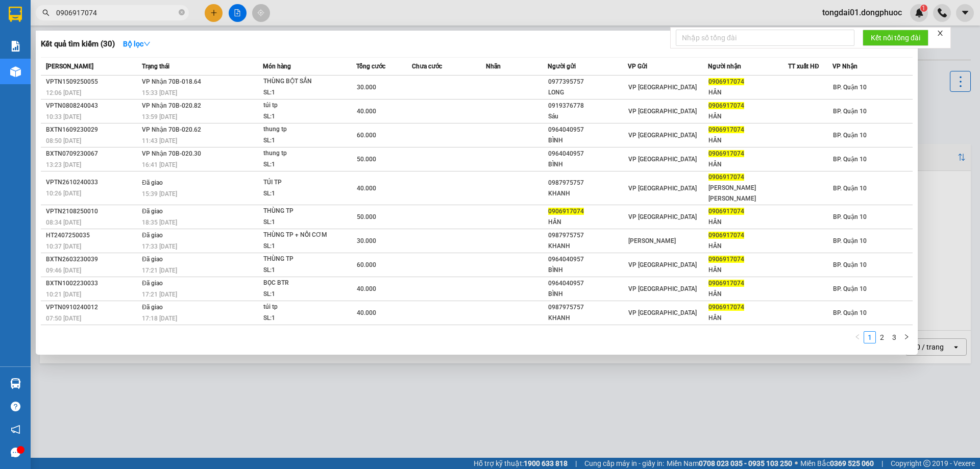 Image resolution: width=980 pixels, height=469 pixels. Describe the element at coordinates (895, 337) in the screenshot. I see `a: 3` at that location.